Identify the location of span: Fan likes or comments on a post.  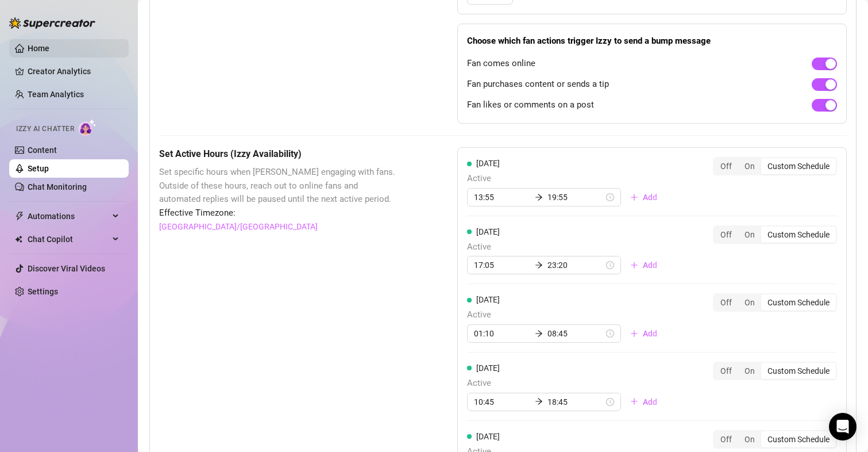
(530, 105).